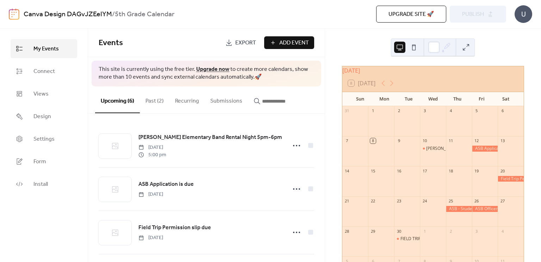  What do you see at coordinates (155, 99) in the screenshot?
I see `button: Past (2)` at bounding box center [155, 99].